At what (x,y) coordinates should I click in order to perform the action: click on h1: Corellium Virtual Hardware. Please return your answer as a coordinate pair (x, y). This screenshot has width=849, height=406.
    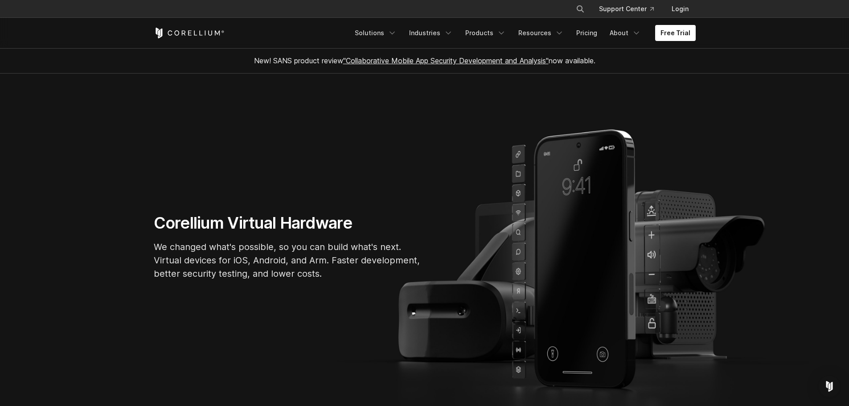
    Looking at the image, I should click on (287, 223).